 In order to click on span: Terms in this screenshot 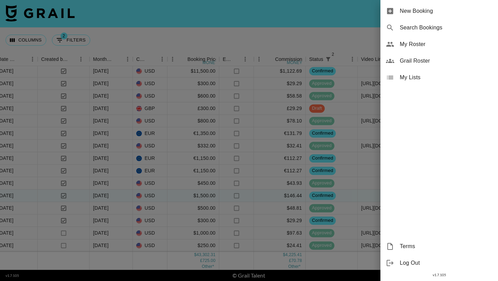, I will do `click(446, 246)`.